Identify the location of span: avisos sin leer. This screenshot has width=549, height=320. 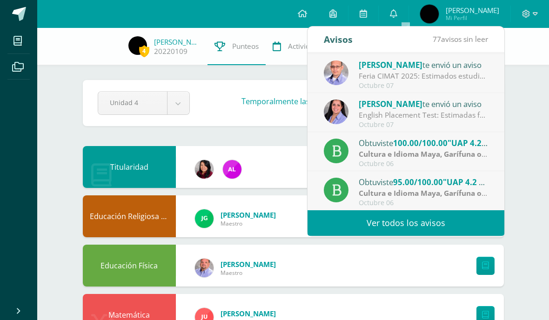
(460, 39).